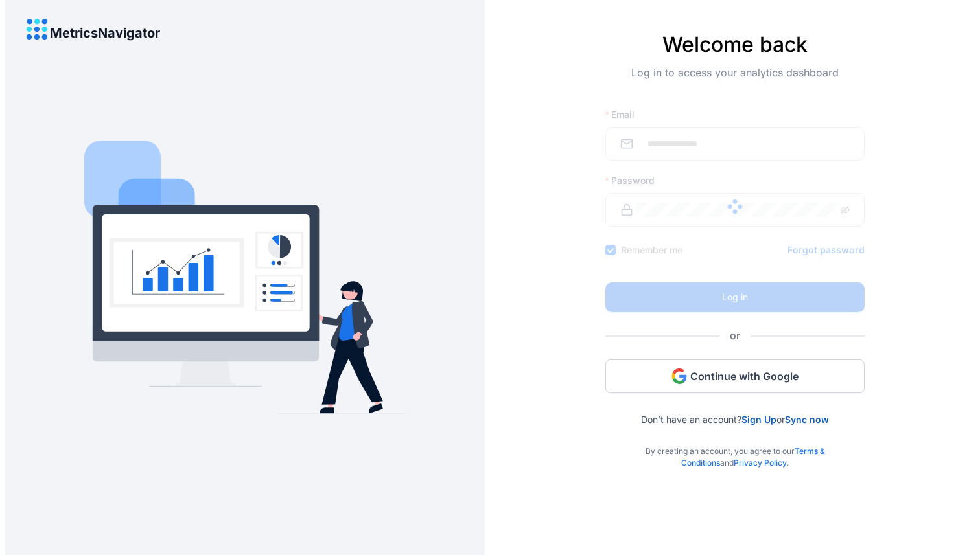  I want to click on span: Continue with Google, so click(745, 376).